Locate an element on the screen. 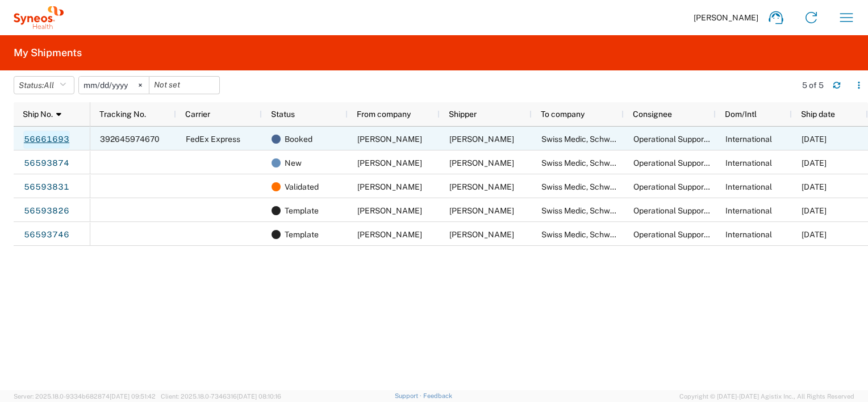  a: Support is located at coordinates (408, 396).